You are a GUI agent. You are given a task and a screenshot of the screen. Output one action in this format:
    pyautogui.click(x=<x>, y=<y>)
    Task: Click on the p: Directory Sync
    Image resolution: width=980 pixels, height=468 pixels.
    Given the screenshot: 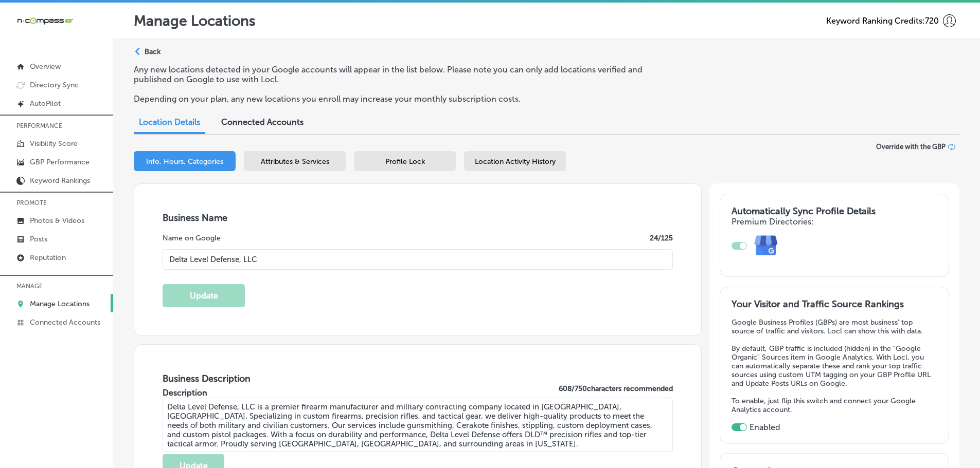 What is the action you would take?
    pyautogui.click(x=54, y=84)
    